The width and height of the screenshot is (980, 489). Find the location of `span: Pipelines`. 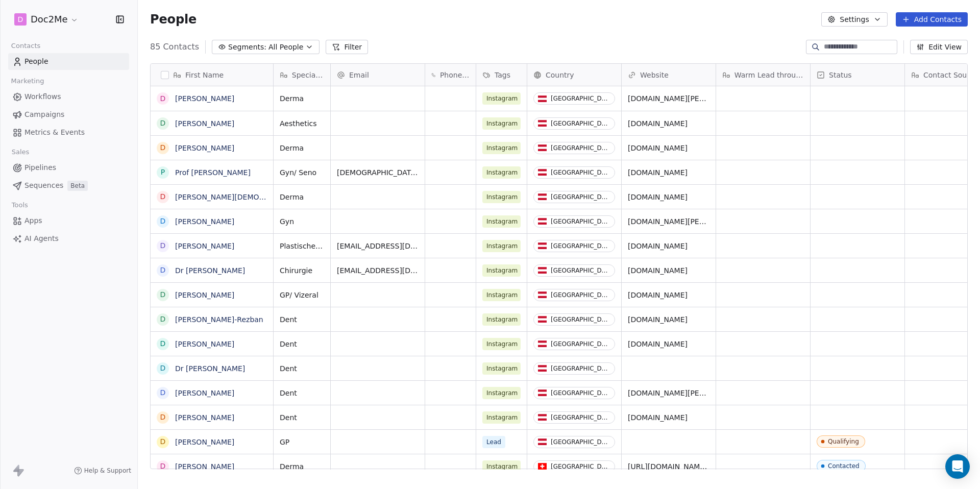

span: Pipelines is located at coordinates (40, 168).